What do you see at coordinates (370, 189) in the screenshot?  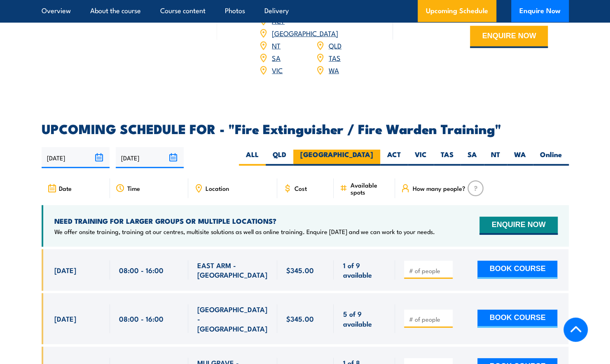 I see `span: Available spots` at bounding box center [370, 189].